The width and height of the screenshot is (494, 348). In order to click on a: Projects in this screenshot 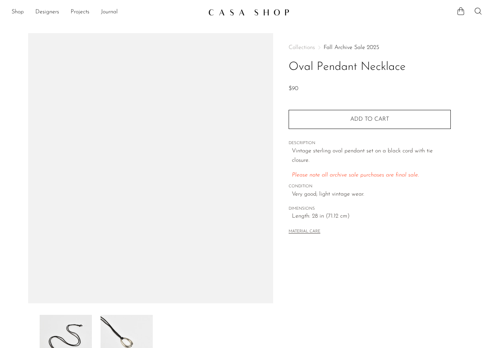, I will do `click(80, 12)`.